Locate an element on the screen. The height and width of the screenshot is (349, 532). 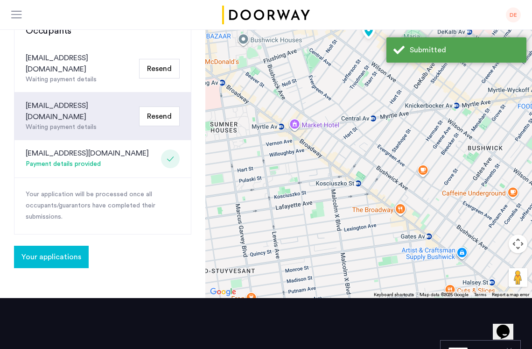
div: Submitted is located at coordinates (465, 50).